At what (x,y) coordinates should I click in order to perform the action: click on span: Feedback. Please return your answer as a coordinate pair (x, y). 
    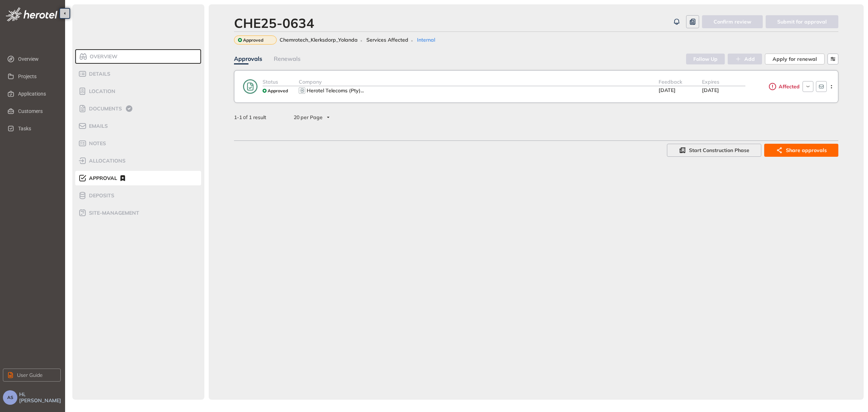
    Looking at the image, I should click on (670, 82).